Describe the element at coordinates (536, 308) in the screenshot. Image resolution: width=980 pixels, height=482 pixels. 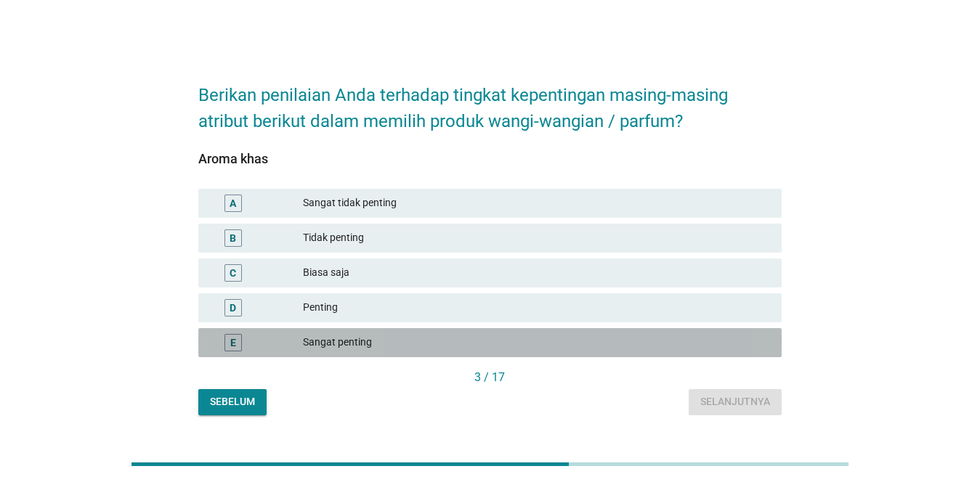
I see `div: Penting` at that location.